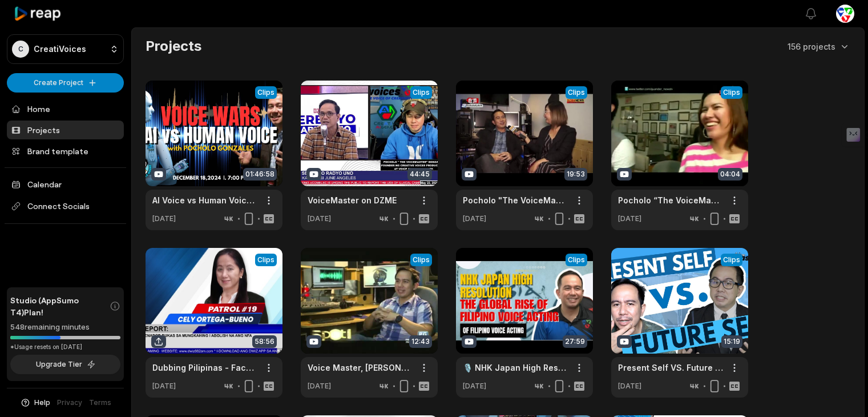 The height and width of the screenshot is (417, 868). What do you see at coordinates (65, 365) in the screenshot?
I see `button: Upgrade Tier` at bounding box center [65, 365].